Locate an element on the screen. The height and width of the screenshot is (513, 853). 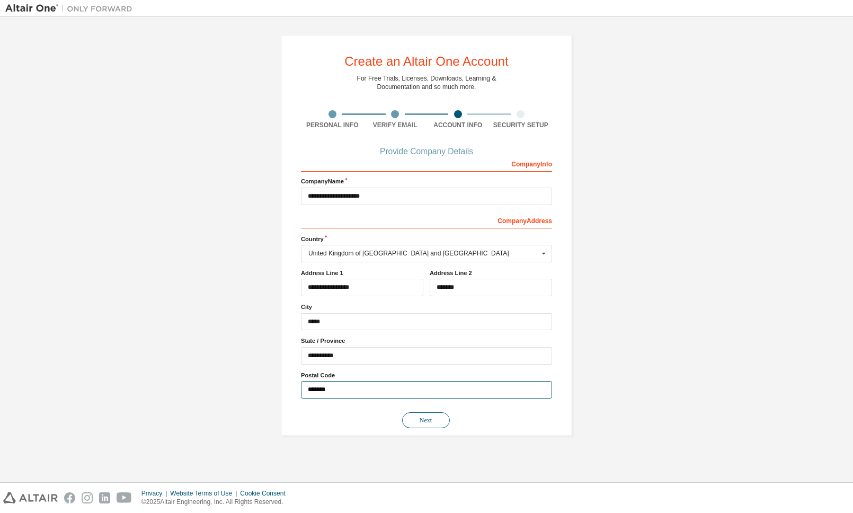
div: Personal Info is located at coordinates (332, 125).